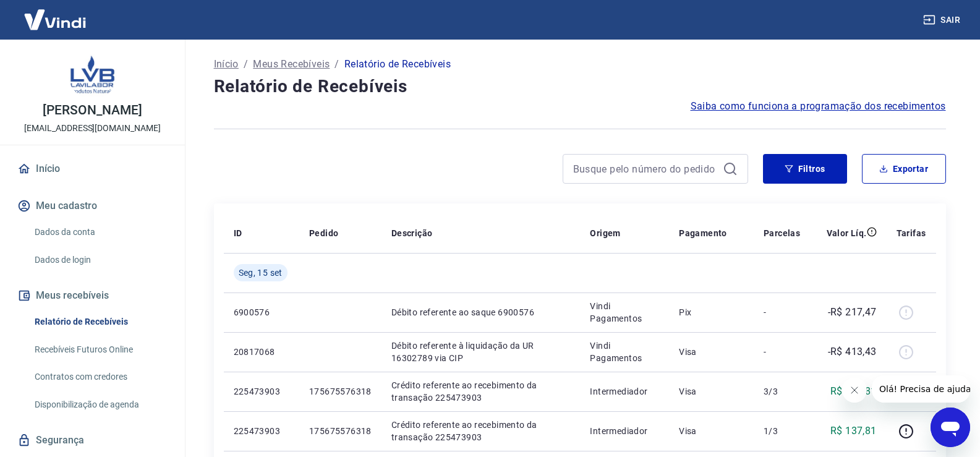 Image resolution: width=980 pixels, height=457 pixels. Describe the element at coordinates (92, 206) in the screenshot. I see `button: Meu cadastro` at that location.